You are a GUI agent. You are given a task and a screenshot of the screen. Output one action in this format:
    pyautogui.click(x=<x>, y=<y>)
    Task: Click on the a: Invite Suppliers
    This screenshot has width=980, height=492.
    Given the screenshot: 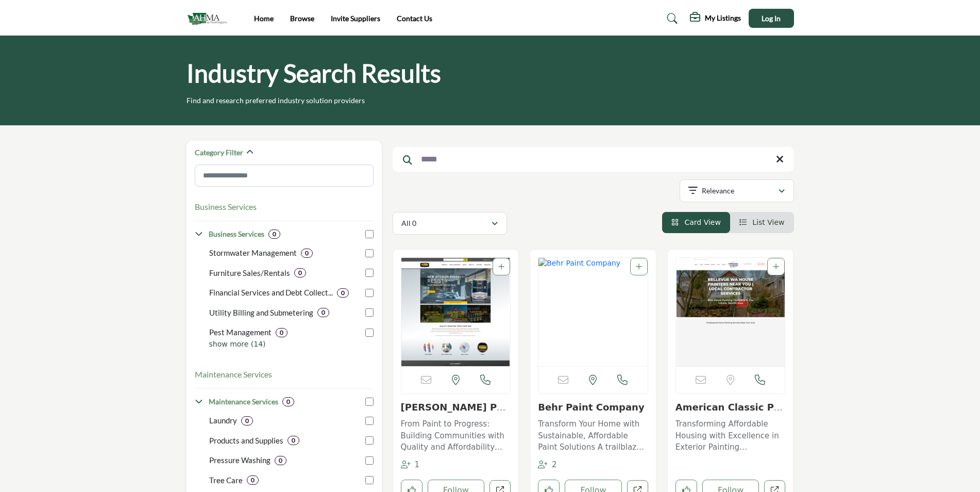 What is the action you would take?
    pyautogui.click(x=355, y=18)
    